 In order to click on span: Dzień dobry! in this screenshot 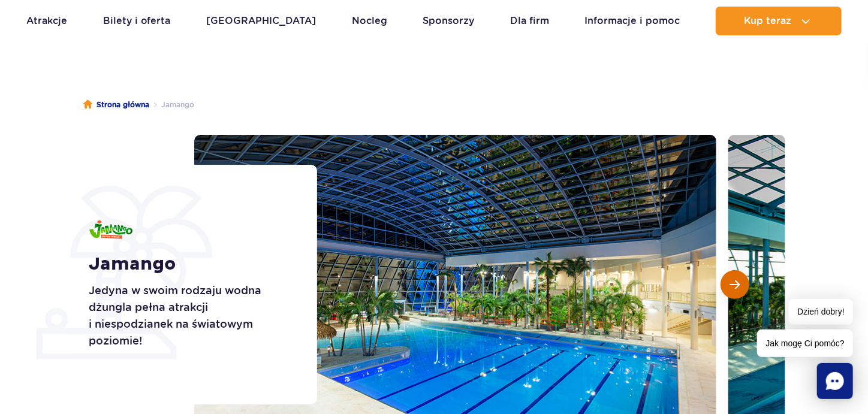, I will do `click(821, 311)`.